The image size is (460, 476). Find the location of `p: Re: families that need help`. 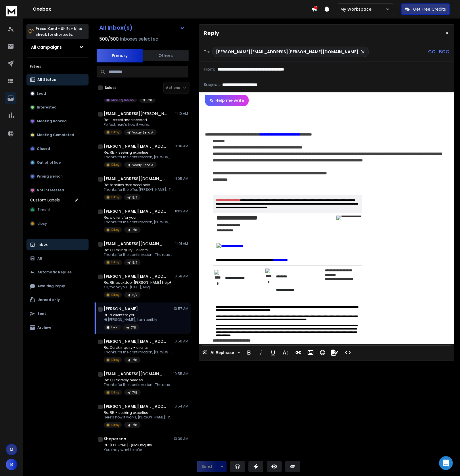

p: Re: families that need help is located at coordinates (138, 185).